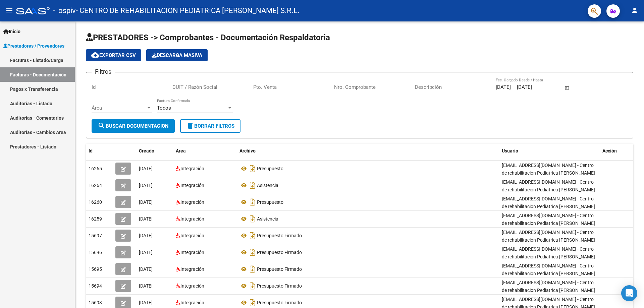 The image size is (644, 308). I want to click on span: 15695, so click(95, 269).